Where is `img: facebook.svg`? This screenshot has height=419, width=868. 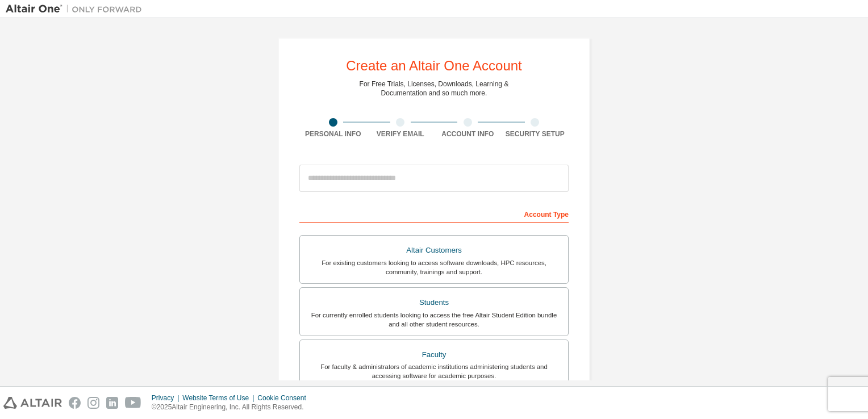 img: facebook.svg is located at coordinates (74, 403).